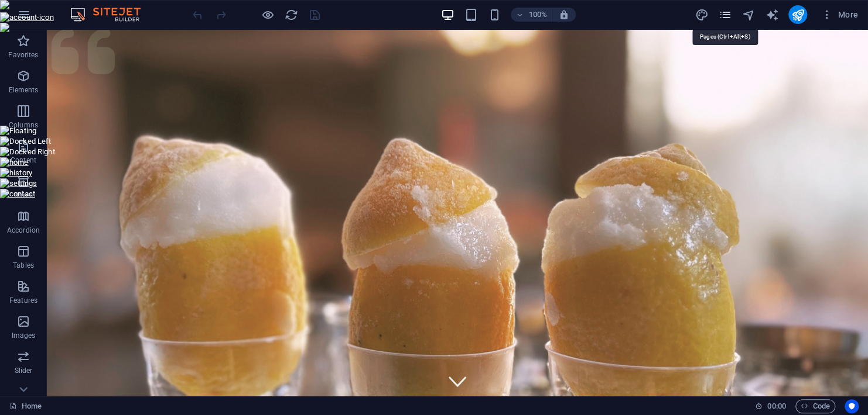 This screenshot has width=868, height=415. What do you see at coordinates (770, 406) in the screenshot?
I see `h6: Session time` at bounding box center [770, 406].